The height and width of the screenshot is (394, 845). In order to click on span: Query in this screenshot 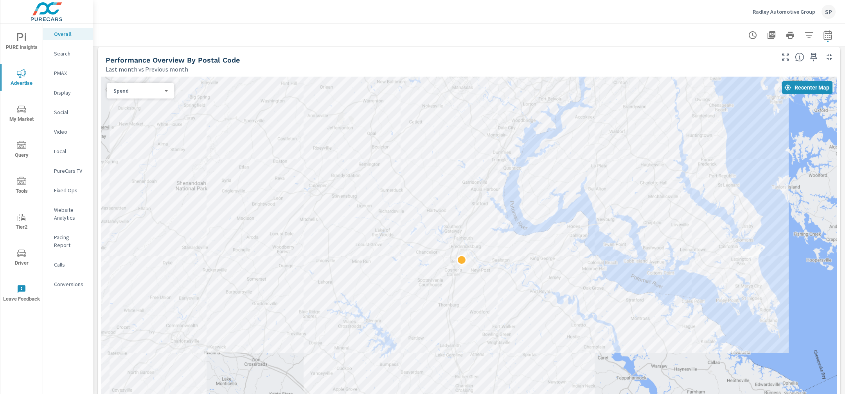, I will do `click(22, 150)`.